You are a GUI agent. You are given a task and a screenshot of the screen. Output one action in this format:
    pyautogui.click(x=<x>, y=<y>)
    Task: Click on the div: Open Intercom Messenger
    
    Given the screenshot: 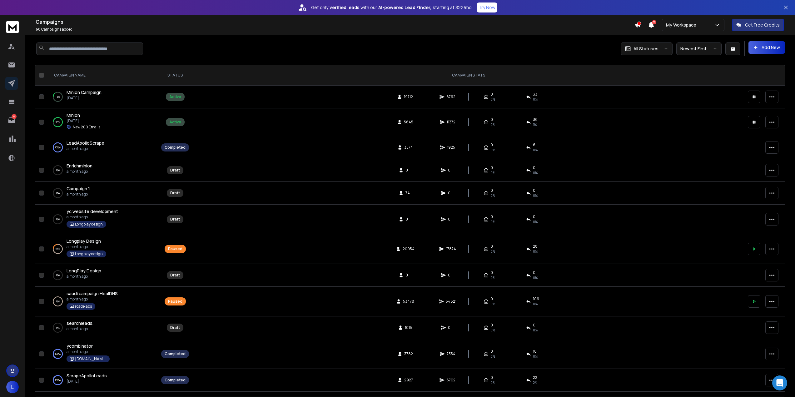 What is the action you would take?
    pyautogui.click(x=780, y=383)
    